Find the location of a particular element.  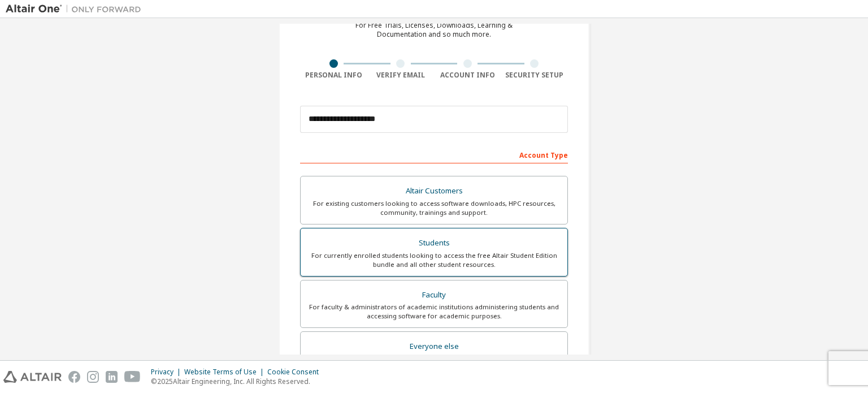

img: facebook.svg is located at coordinates (74, 377).